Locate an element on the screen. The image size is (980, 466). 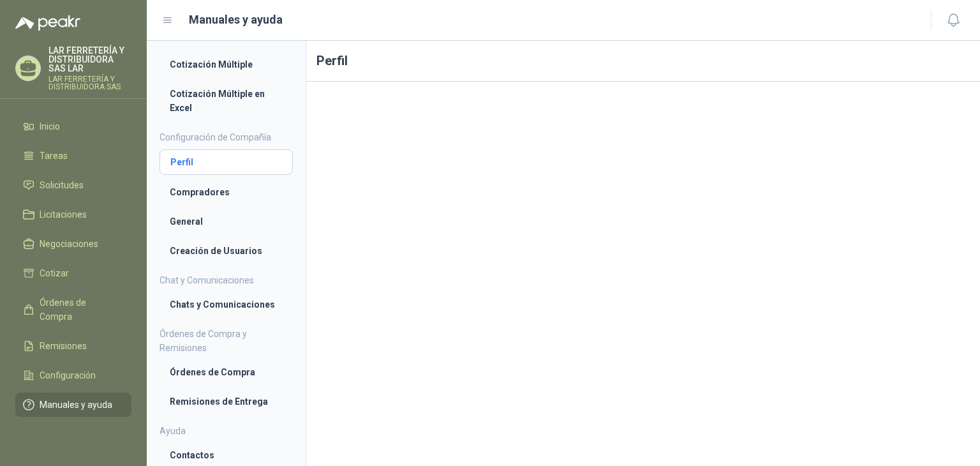
span: Órdenes de Compra is located at coordinates (79, 310).